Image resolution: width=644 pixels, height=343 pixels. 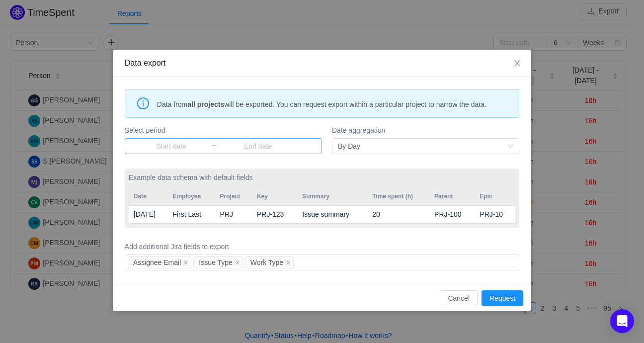 What do you see at coordinates (191, 214) in the screenshot?
I see `td: First Last` at bounding box center [191, 214].